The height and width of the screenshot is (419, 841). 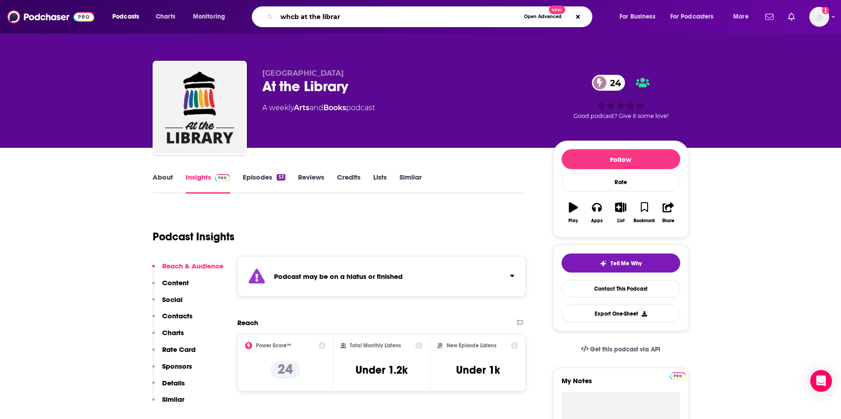 I want to click on a: Books, so click(x=335, y=107).